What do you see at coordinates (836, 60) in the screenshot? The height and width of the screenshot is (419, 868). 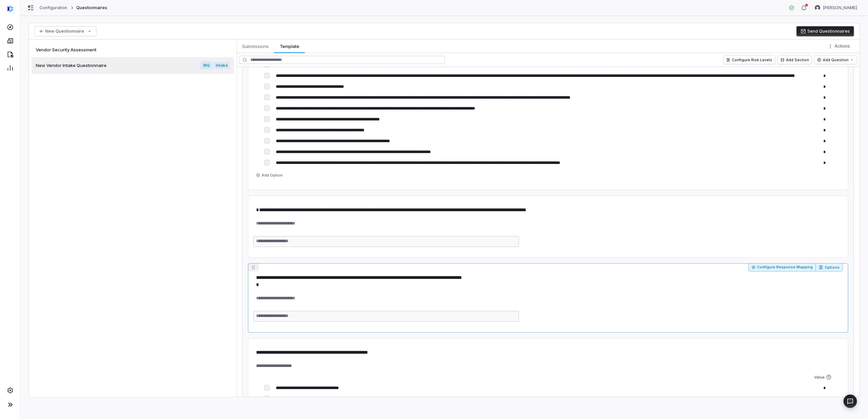 I see `button: Add Question` at bounding box center [836, 60].